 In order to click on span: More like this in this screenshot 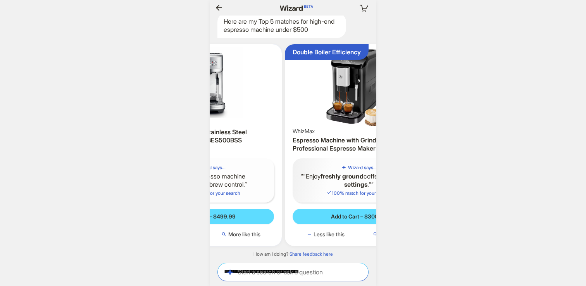, I will do `click(244, 234)`.